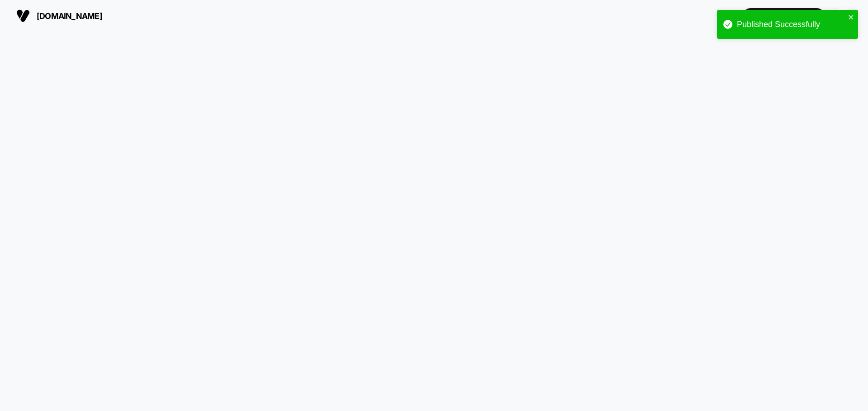 This screenshot has width=868, height=411. Describe the element at coordinates (851, 18) in the screenshot. I see `button: close` at that location.